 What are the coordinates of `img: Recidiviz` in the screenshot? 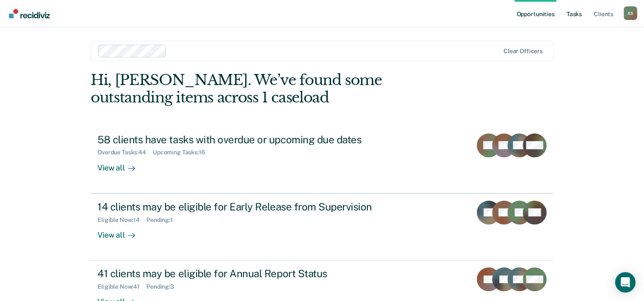 It's located at (29, 14).